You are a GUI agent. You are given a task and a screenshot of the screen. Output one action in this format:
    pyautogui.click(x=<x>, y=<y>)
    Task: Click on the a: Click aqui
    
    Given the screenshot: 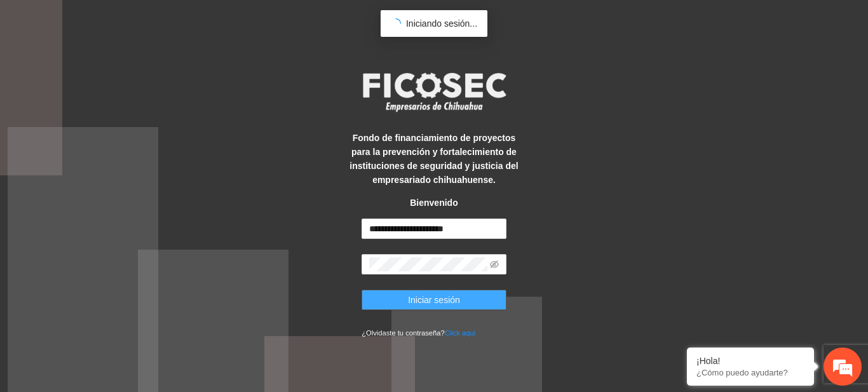 What is the action you would take?
    pyautogui.click(x=460, y=333)
    